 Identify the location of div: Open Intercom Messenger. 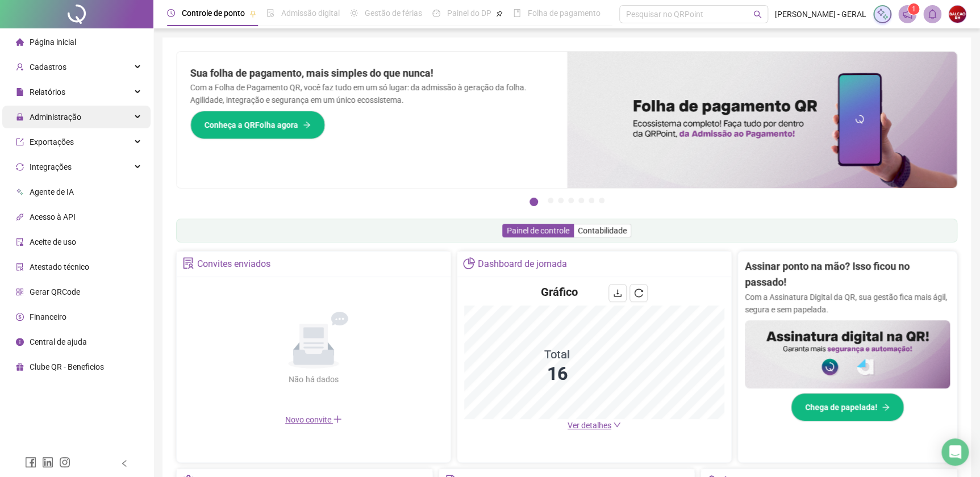
(956, 452).